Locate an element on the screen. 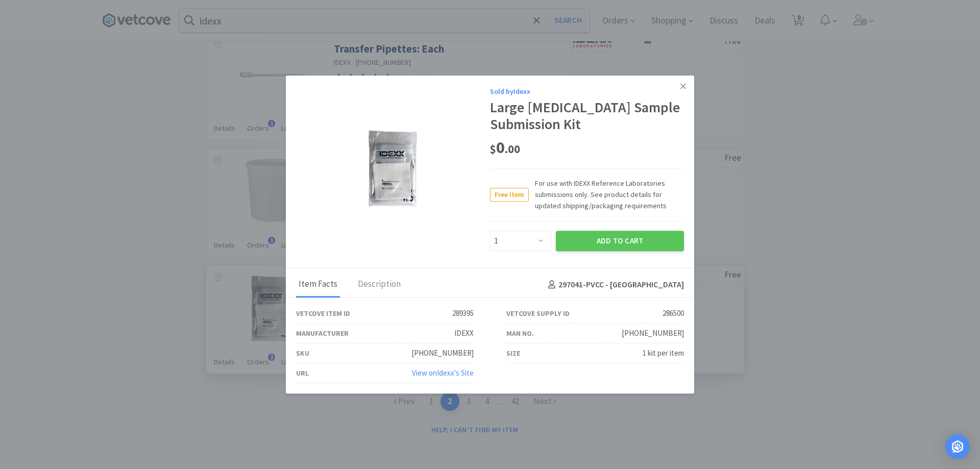  div: SKU is located at coordinates (303, 353).